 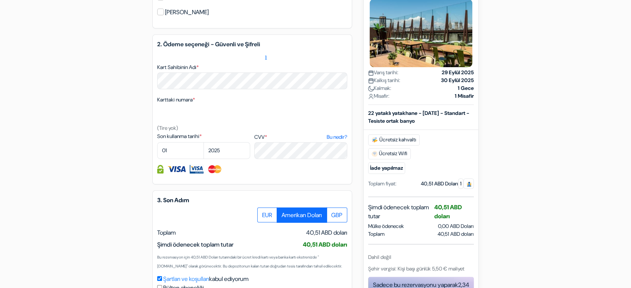 I want to click on font: (Tire yok), so click(x=168, y=128).